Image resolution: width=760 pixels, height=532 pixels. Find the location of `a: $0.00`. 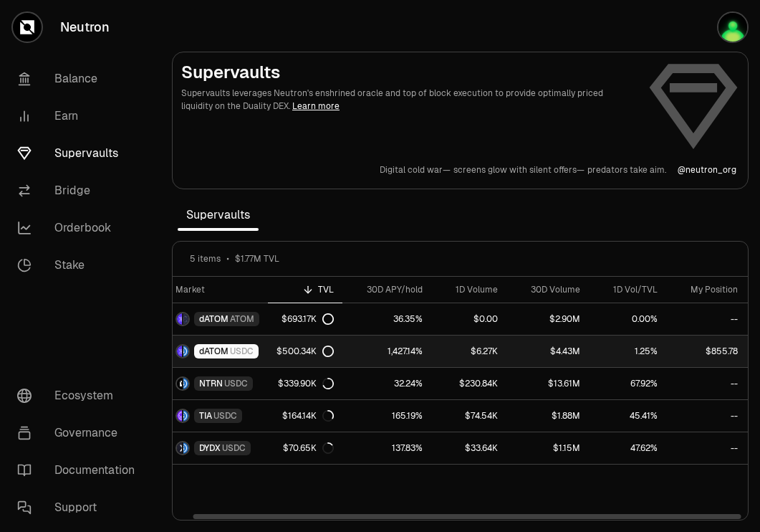

a: $0.00 is located at coordinates (469, 319).